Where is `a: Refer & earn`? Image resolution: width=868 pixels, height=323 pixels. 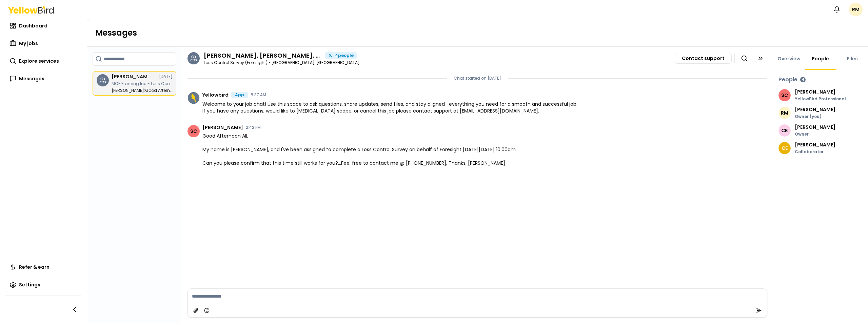 a: Refer & earn is located at coordinates (43, 267).